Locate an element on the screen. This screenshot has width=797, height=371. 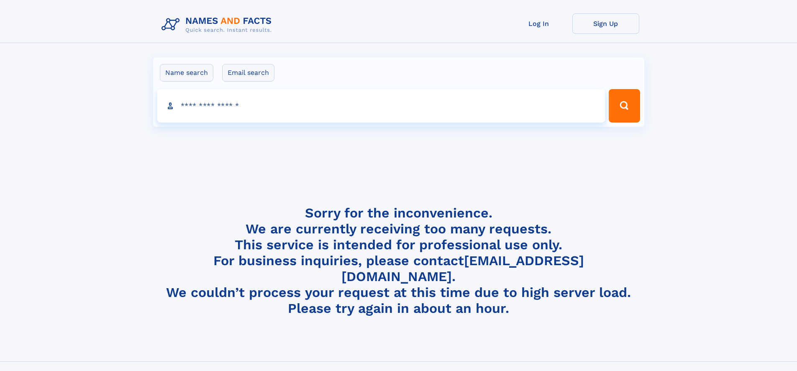
a: Log In is located at coordinates (539, 23).